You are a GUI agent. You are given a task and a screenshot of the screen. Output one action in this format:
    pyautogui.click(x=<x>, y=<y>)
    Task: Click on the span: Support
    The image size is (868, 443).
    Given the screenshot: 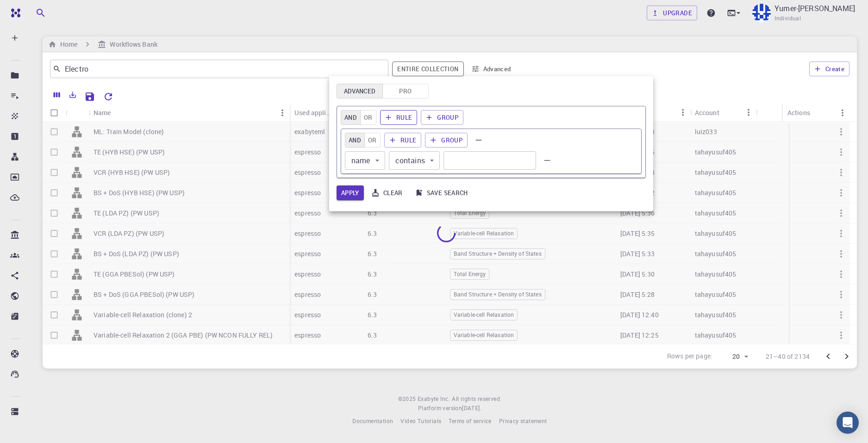 What is the action you would take?
    pyautogui.click(x=35, y=11)
    